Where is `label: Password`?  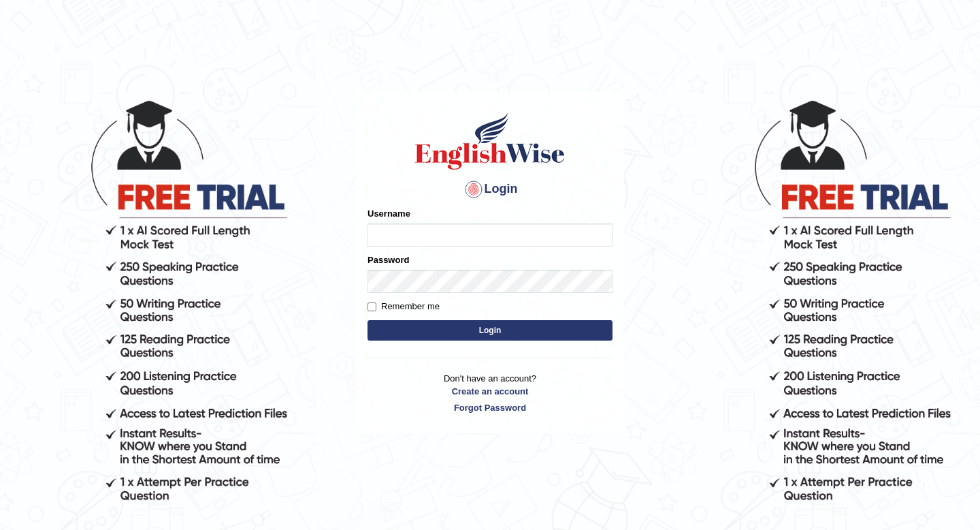 label: Password is located at coordinates (388, 259).